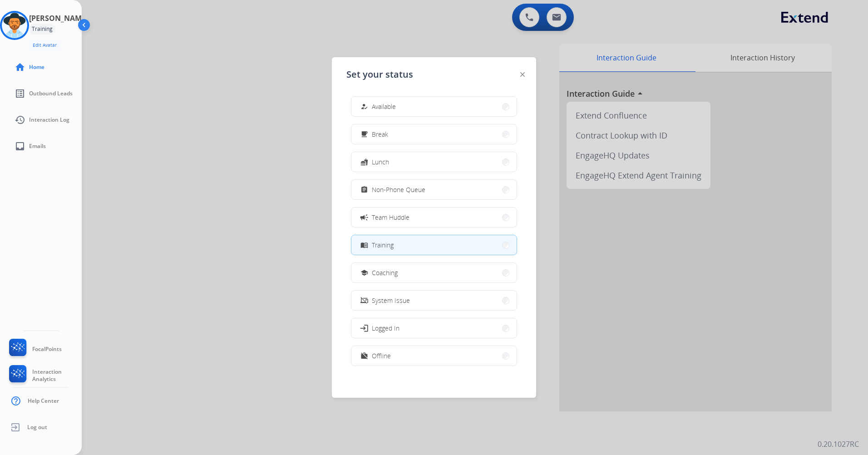 This screenshot has height=455, width=868. What do you see at coordinates (434, 217) in the screenshot?
I see `button: Team Huddle` at bounding box center [434, 217].